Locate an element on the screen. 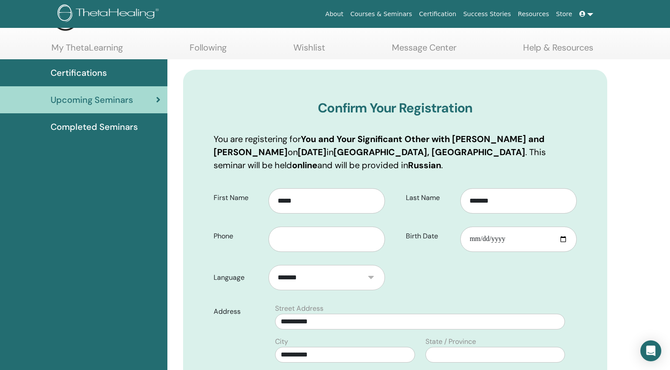 The height and width of the screenshot is (370, 670). span: Completed Seminars is located at coordinates (94, 127).